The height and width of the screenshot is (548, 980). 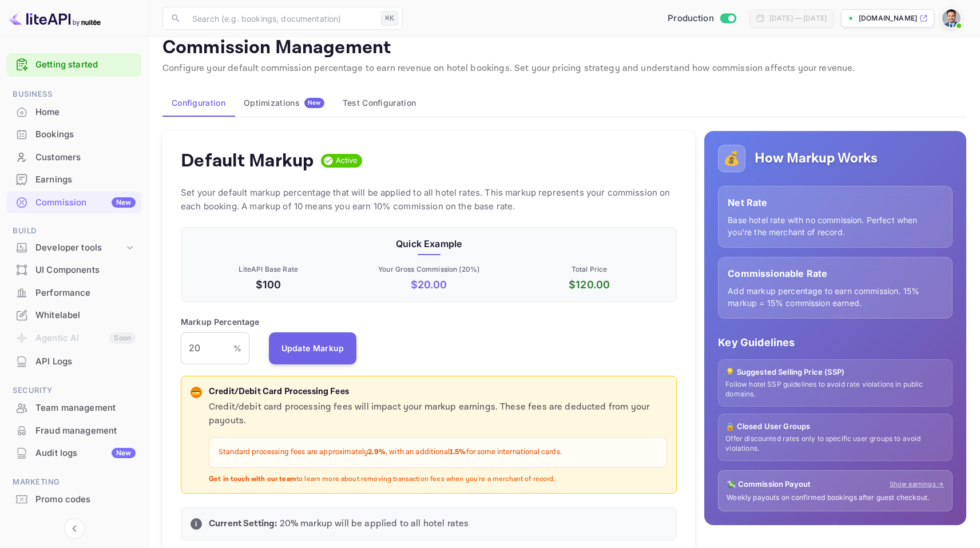 What do you see at coordinates (252, 479) in the screenshot?
I see `strong: Get in touch with our team` at bounding box center [252, 479].